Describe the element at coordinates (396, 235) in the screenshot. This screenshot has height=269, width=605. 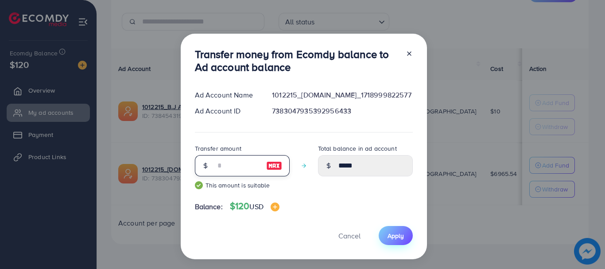
I see `button: Apply` at that location.